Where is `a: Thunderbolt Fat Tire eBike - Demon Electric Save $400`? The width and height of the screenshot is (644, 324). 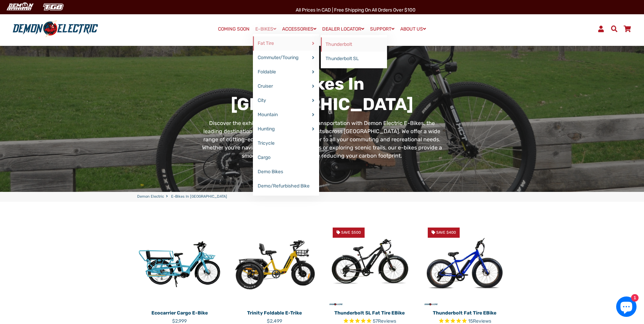 a: Thunderbolt Fat Tire eBike - Demon Electric Save $400 is located at coordinates (464, 265).